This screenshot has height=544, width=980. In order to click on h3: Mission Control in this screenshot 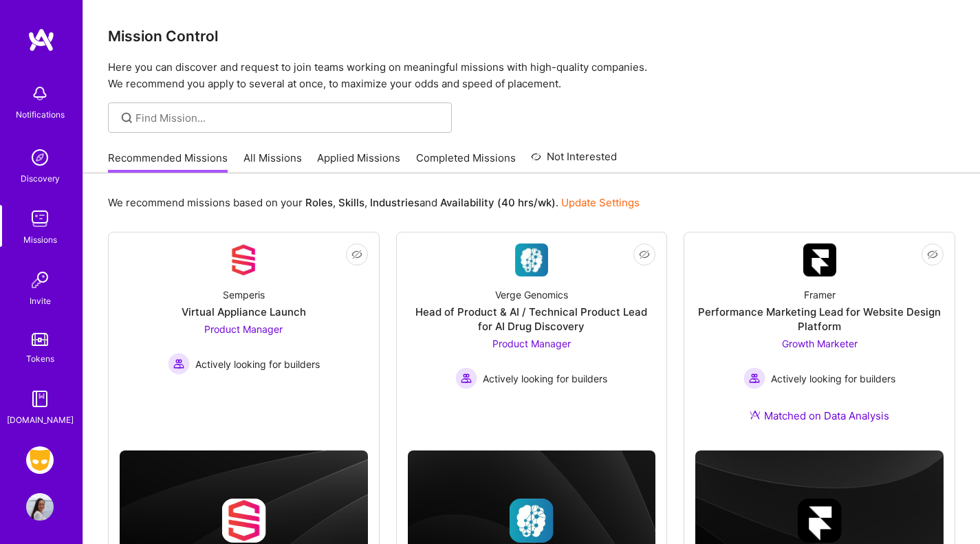, I will do `click(531, 36)`.